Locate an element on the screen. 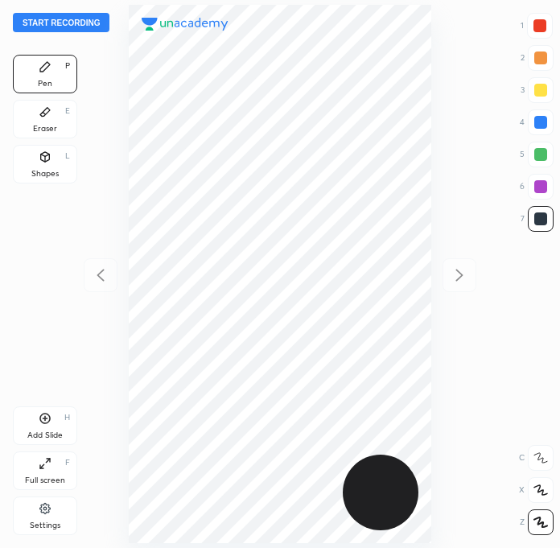 The image size is (560, 548). div: C is located at coordinates (536, 458).